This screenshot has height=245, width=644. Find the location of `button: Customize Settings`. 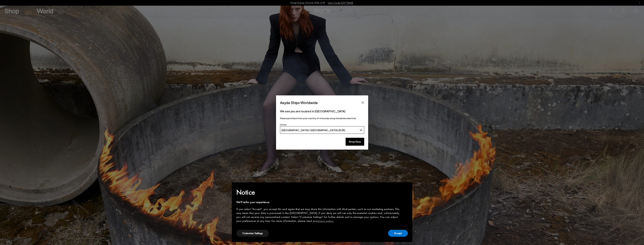

button: Customize Settings is located at coordinates (253, 233).